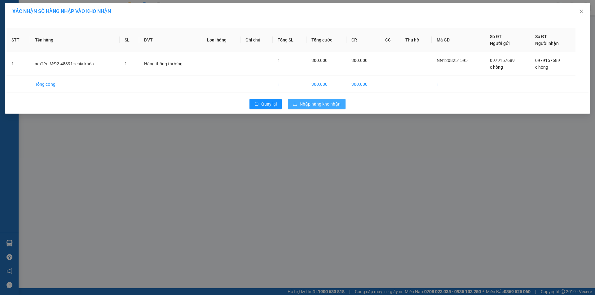 The width and height of the screenshot is (595, 295). Describe the element at coordinates (129, 40) in the screenshot. I see `th: SL` at that location.